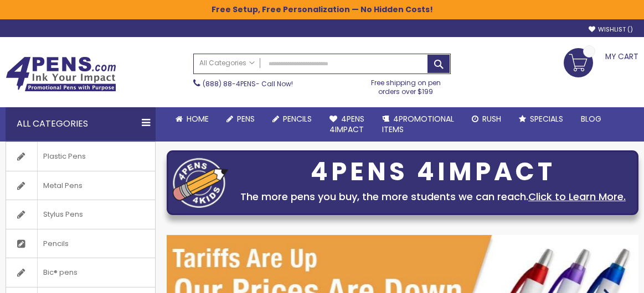 The image size is (644, 293). I want to click on a: All Categories, so click(227, 63).